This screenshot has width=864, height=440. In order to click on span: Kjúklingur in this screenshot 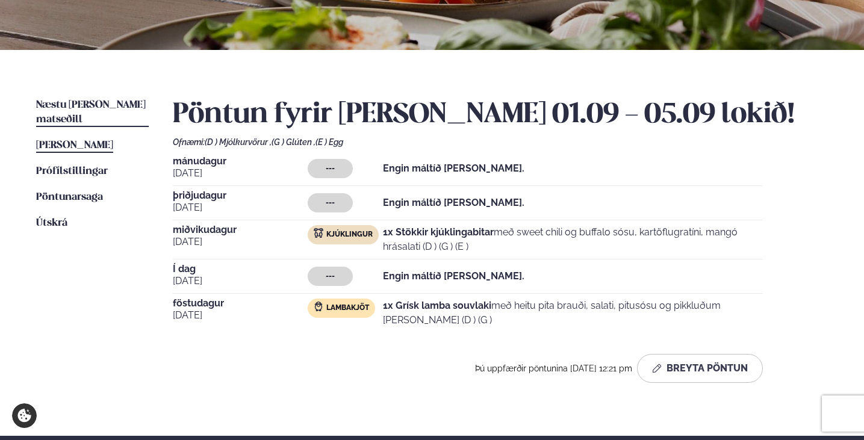, I will do `click(349, 235)`.